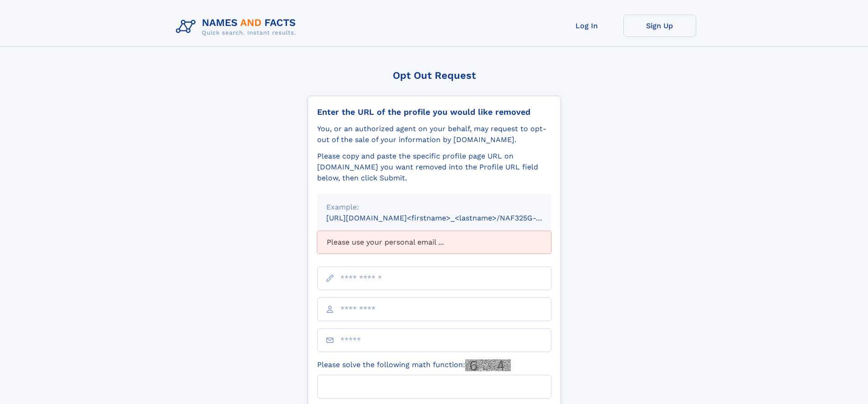 The width and height of the screenshot is (868, 404). Describe the element at coordinates (587, 25) in the screenshot. I see `a: Log In` at that location.